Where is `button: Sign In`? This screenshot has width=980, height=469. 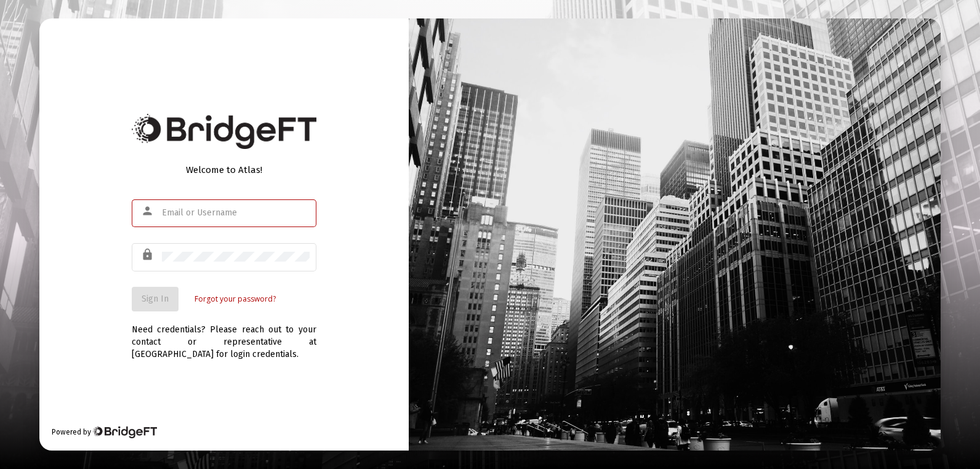 button: Sign In is located at coordinates (155, 300).